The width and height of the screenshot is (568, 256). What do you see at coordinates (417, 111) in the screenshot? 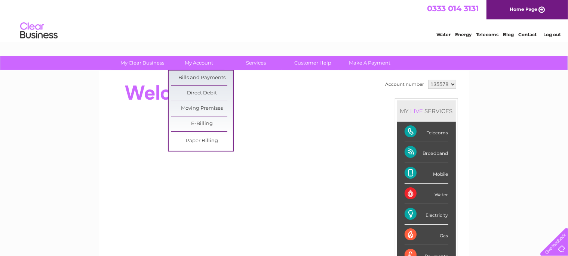
I see `div: LIVE` at bounding box center [417, 111].